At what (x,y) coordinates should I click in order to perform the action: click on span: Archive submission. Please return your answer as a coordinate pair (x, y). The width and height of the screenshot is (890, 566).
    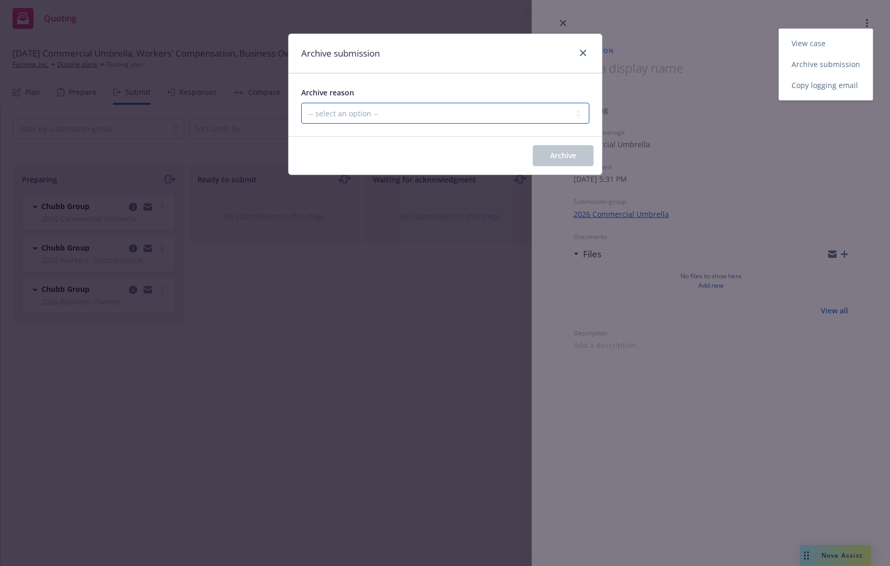
    Looking at the image, I should click on (826, 64).